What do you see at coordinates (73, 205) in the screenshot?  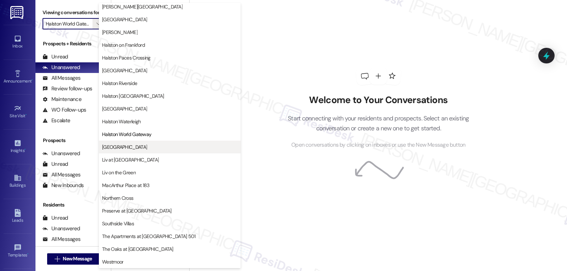 I see `div: Residents` at bounding box center [73, 205].